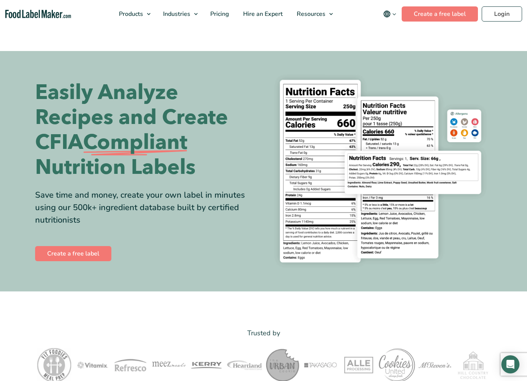  What do you see at coordinates (130, 14) in the screenshot?
I see `span: Products` at bounding box center [130, 14].